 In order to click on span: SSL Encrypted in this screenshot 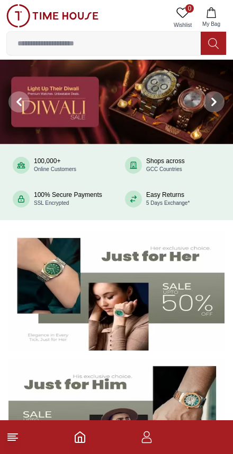, I will do `click(51, 203)`.